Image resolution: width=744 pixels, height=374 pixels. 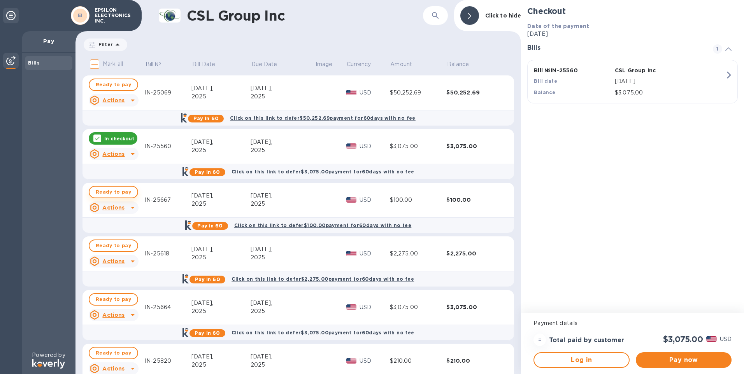 What do you see at coordinates (168, 307) in the screenshot?
I see `div: IN-25664` at bounding box center [168, 307].